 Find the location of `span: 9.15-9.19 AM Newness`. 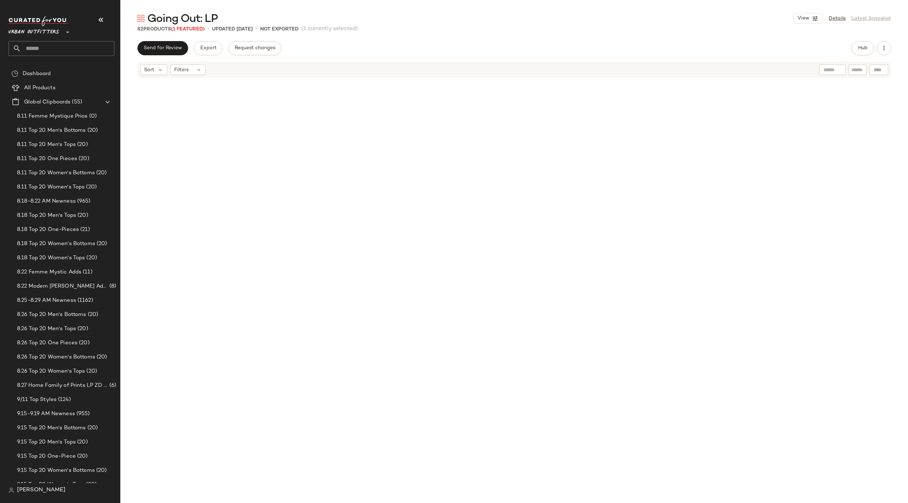

span: 9.15-9.19 AM Newness is located at coordinates (46, 413).